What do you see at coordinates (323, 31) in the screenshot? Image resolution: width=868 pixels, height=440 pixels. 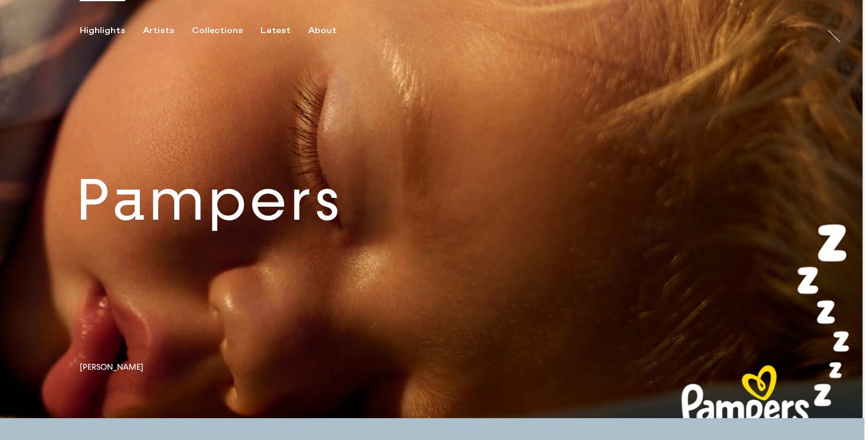 I see `div: About` at bounding box center [323, 31].